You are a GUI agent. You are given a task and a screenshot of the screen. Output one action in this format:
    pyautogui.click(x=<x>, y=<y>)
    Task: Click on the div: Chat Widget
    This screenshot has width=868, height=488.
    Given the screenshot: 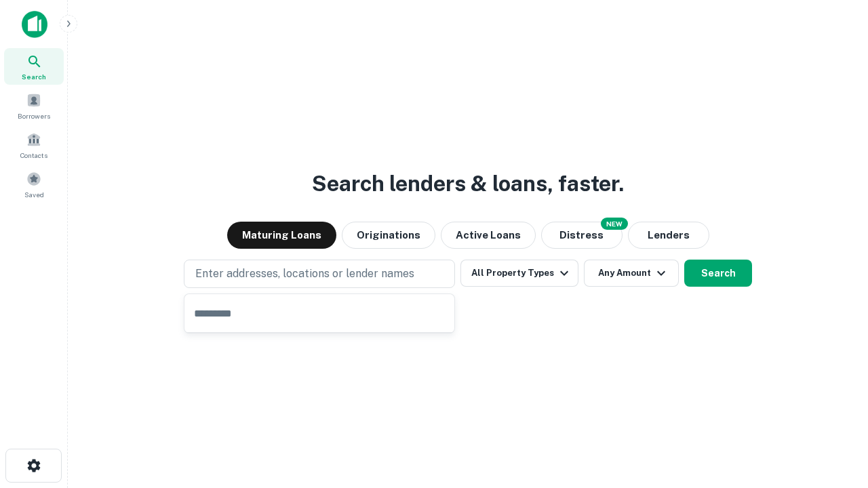 What is the action you would take?
    pyautogui.click(x=834, y=412)
    